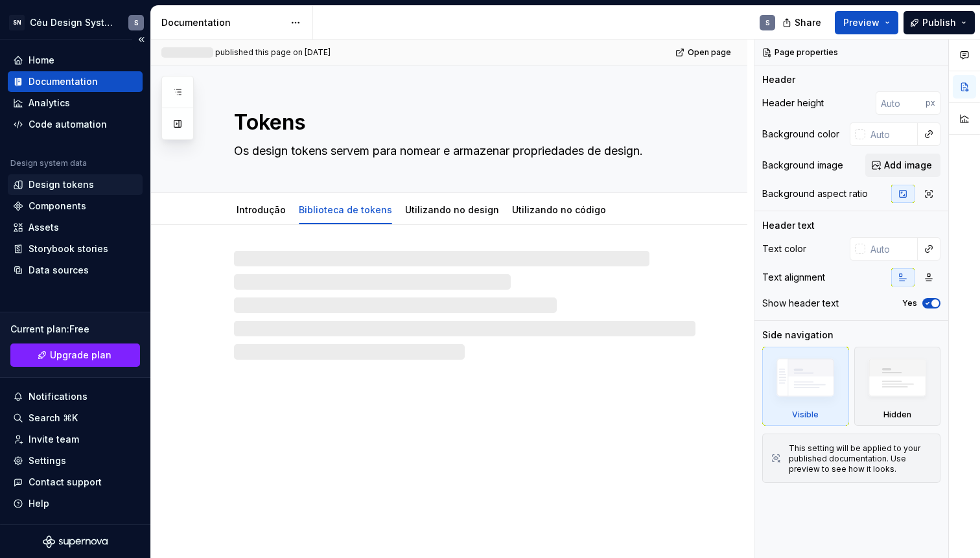 This screenshot has height=558, width=980. What do you see at coordinates (76, 355) in the screenshot?
I see `a: Upgrade plan` at bounding box center [76, 355].